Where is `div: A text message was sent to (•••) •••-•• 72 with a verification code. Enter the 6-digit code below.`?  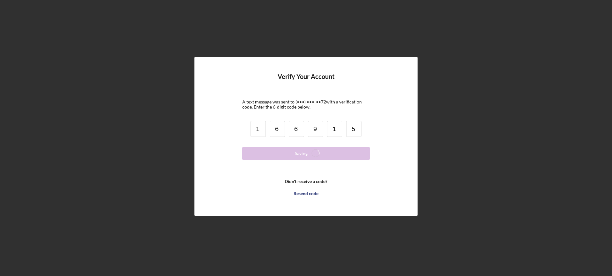
div: A text message was sent to (•••) •••-•• 72 with a verification code. Enter the 6-digit code below. is located at coordinates (306, 105).